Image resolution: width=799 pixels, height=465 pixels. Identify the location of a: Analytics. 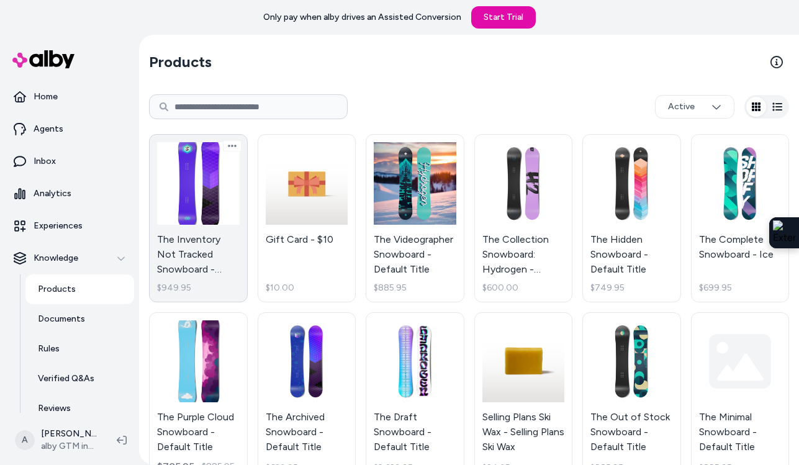
(69, 194).